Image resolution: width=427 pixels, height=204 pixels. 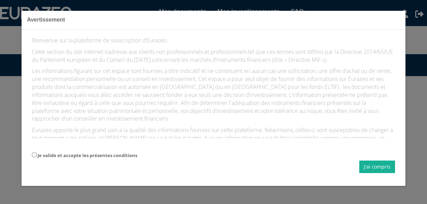 What do you see at coordinates (377, 167) in the screenshot?
I see `button: J'ai compris` at bounding box center [377, 167].